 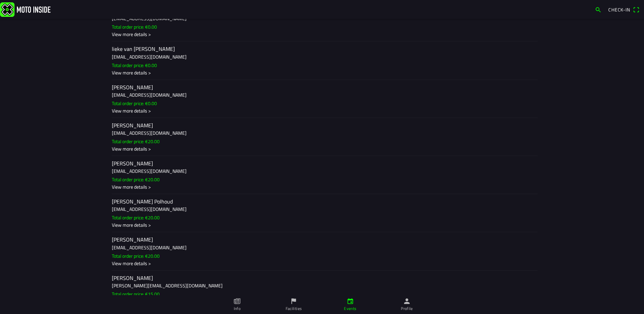 I want to click on span: Check-in, so click(x=619, y=10).